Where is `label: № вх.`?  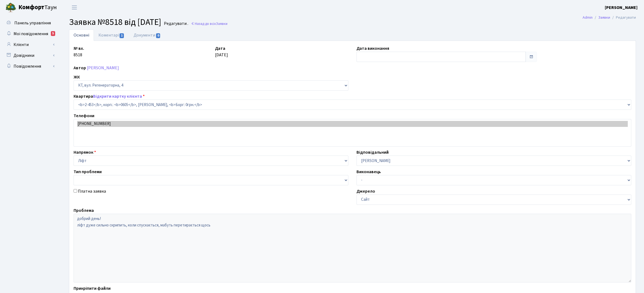
label: № вх. is located at coordinates (79, 49).